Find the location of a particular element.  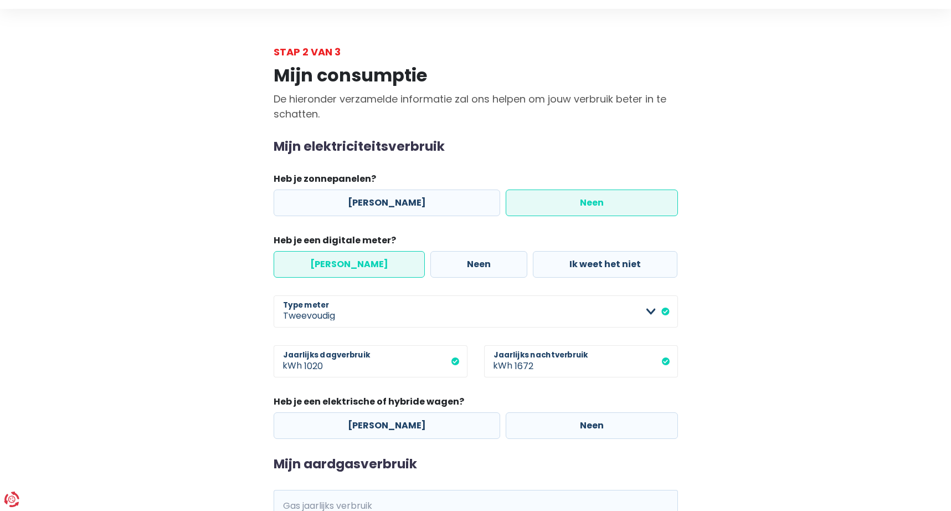

p: De hieronder verzamelde informatie zal ons helpen om jouw verbruik beter in te schatten. is located at coordinates (476, 106).